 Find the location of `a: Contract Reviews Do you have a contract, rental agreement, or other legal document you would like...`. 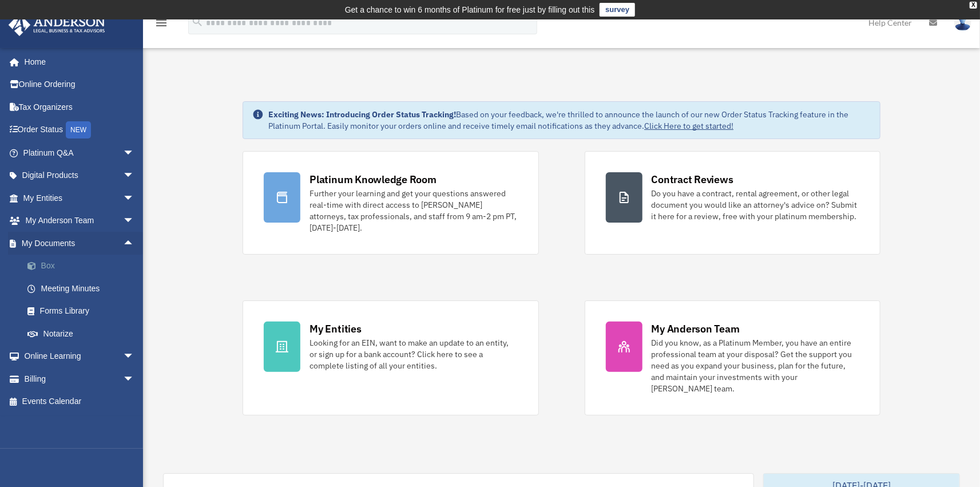

a: Contract Reviews Do you have a contract, rental agreement, or other legal document you would like... is located at coordinates (732, 202).